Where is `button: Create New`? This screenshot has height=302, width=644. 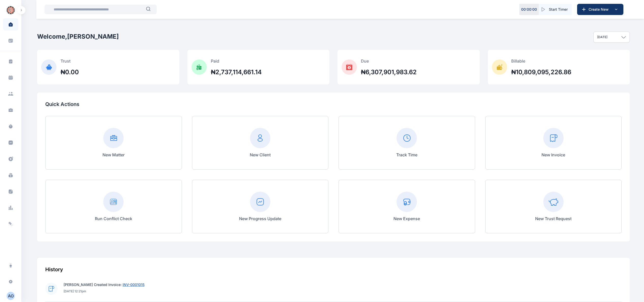 button: Create New is located at coordinates (600, 9).